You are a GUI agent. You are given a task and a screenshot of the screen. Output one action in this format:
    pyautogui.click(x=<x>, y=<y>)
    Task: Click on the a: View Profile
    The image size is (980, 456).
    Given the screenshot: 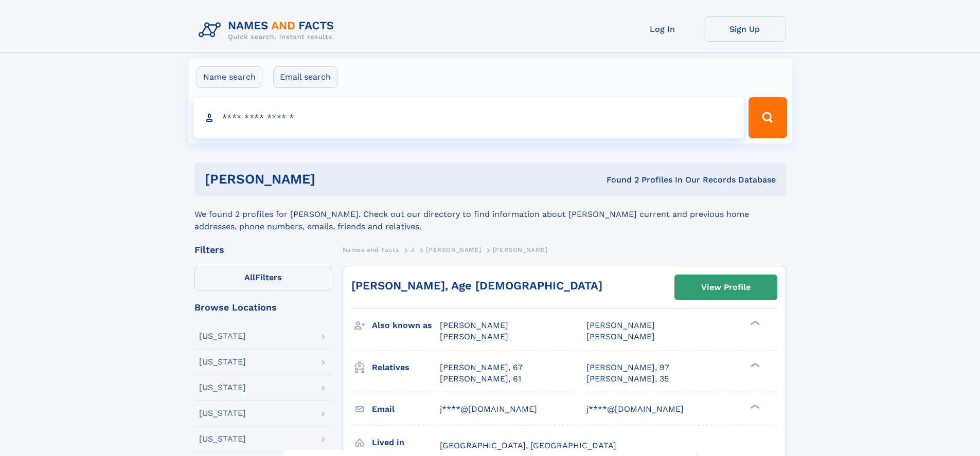 What is the action you would take?
    pyautogui.click(x=726, y=287)
    